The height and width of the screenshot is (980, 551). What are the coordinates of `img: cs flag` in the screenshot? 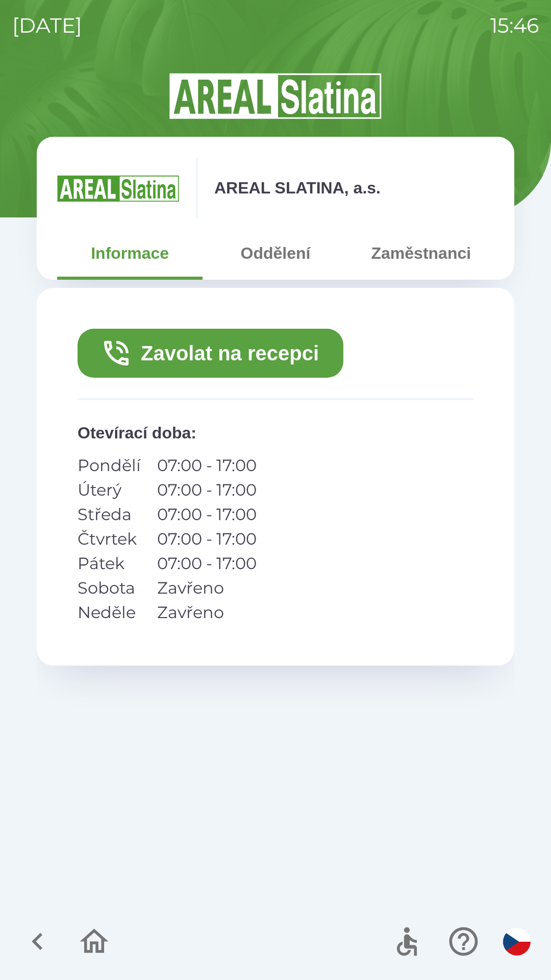 It's located at (517, 942).